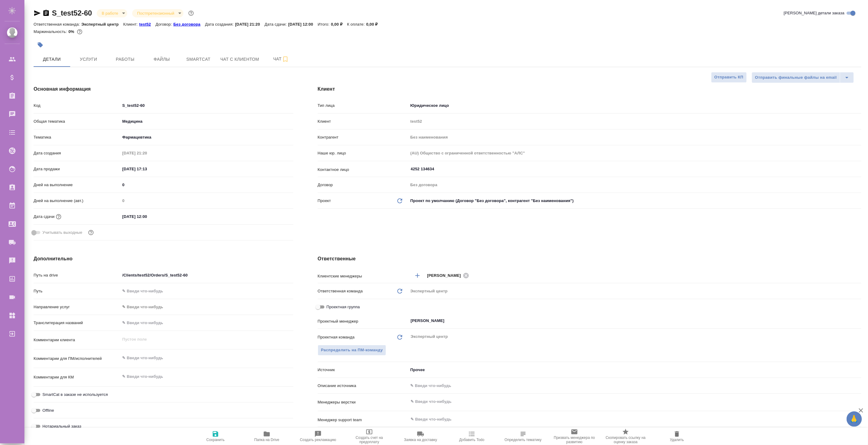 The image size is (868, 445). Describe the element at coordinates (91, 232) in the screenshot. I see `button: Выбери, если сб и вс нужно считать рабочими днями для выполнения заказа.` at that location.